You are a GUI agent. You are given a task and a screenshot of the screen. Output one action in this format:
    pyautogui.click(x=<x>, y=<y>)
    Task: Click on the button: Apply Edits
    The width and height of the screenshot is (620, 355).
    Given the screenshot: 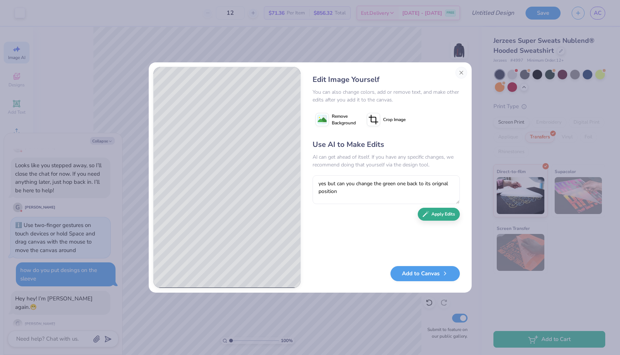 What is the action you would take?
    pyautogui.click(x=439, y=214)
    